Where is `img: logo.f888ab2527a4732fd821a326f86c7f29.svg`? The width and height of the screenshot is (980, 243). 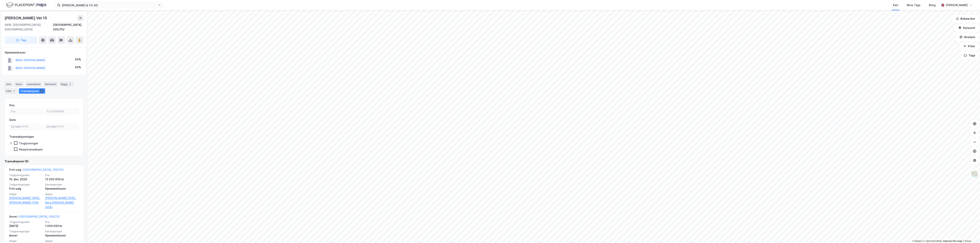 img: logo.f888ab2527a4732fd821a326f86c7f29.svg is located at coordinates (26, 5).